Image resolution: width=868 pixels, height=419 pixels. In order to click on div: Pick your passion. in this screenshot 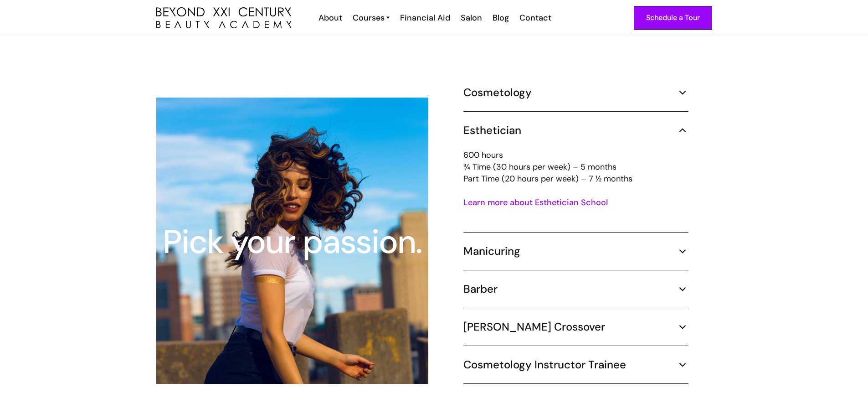, I will do `click(292, 242)`.